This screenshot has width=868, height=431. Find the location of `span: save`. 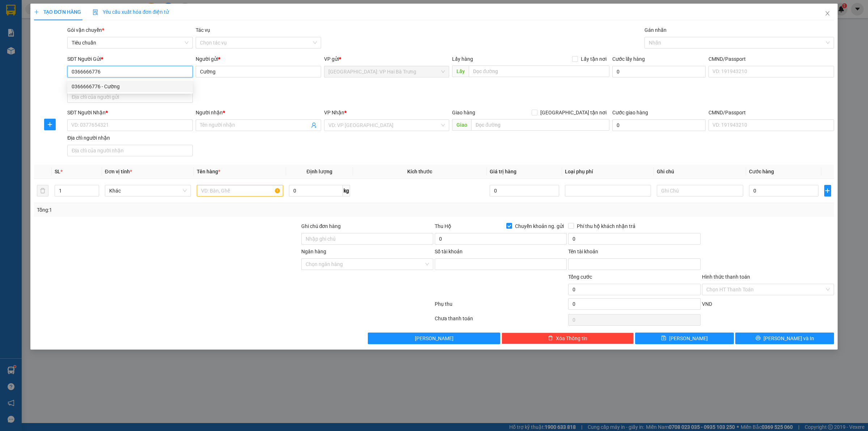

span: save is located at coordinates (664, 338).